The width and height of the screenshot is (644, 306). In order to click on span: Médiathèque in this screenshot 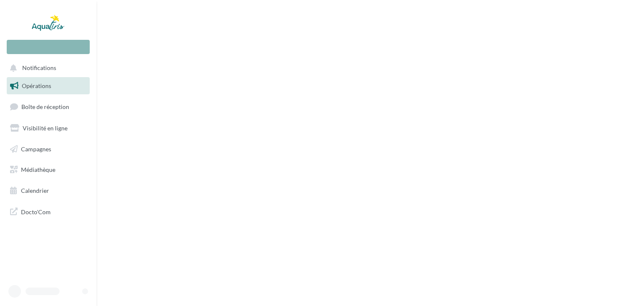, I will do `click(38, 170)`.